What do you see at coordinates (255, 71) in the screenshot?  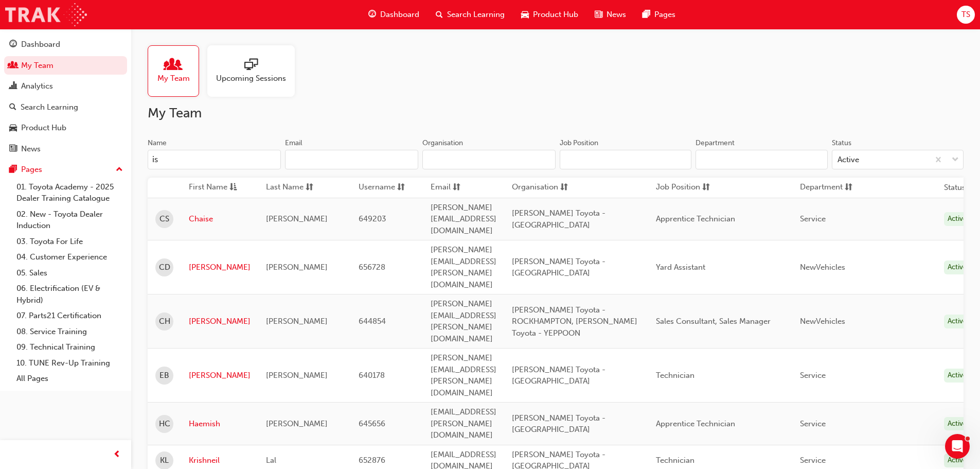 I see `a: Upcoming Sessions` at bounding box center [255, 71].